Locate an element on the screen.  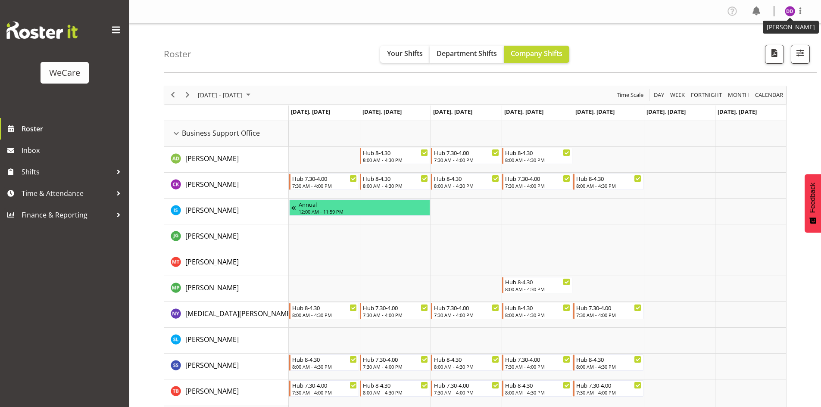
span: Company Shifts is located at coordinates (537, 53).